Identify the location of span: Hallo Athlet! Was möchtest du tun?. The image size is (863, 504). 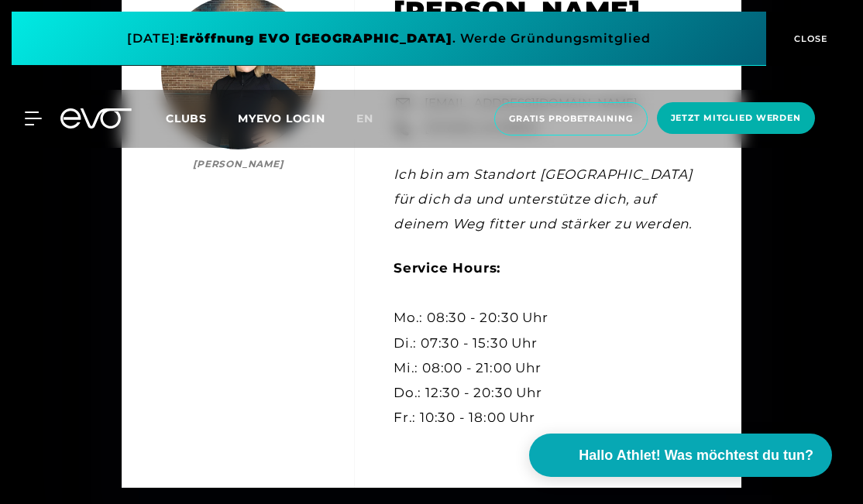
(696, 455).